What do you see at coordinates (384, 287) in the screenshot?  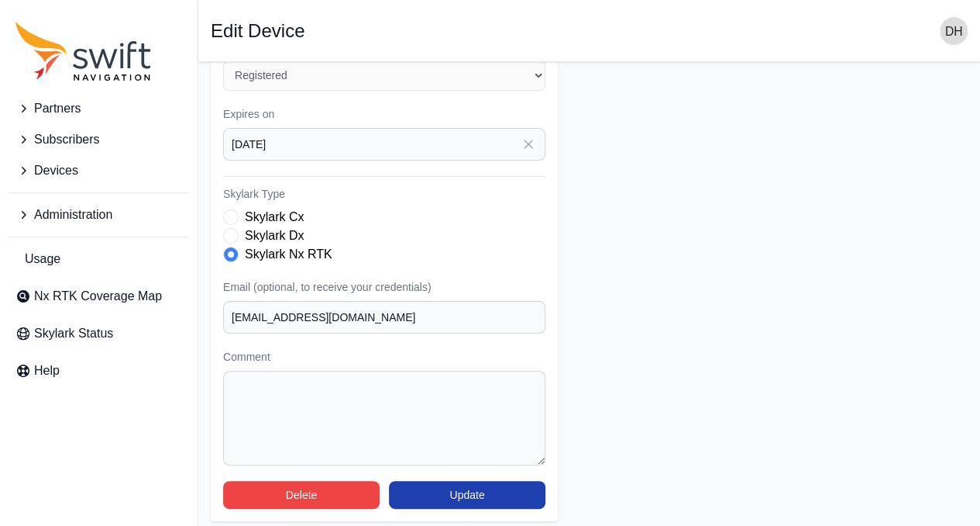 I see `label: Email (optional, to receive your credentials)` at bounding box center [384, 287].